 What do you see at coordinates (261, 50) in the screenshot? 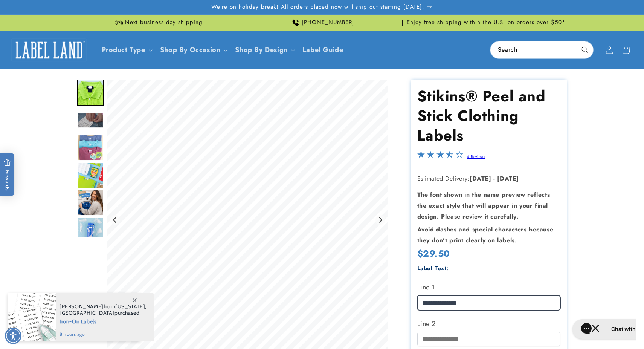
I see `a: Shop By Design` at bounding box center [261, 50].